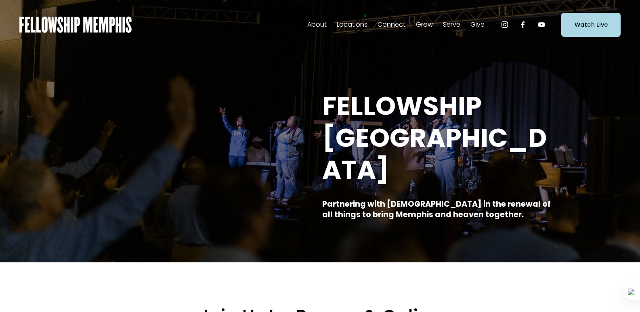 This screenshot has height=312, width=640. Describe the element at coordinates (591, 25) in the screenshot. I see `a: Watch Live` at that location.